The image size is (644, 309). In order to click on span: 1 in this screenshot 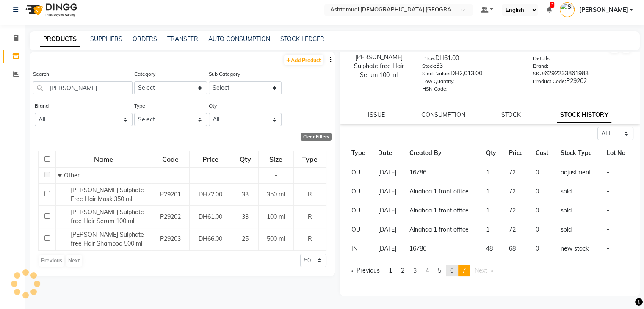, I will do `click(391, 270)`.